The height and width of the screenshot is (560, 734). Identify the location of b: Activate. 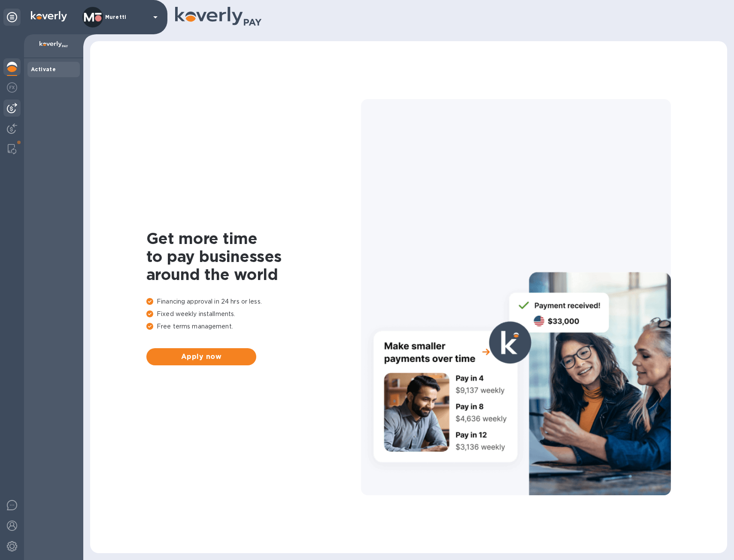
(44, 69).